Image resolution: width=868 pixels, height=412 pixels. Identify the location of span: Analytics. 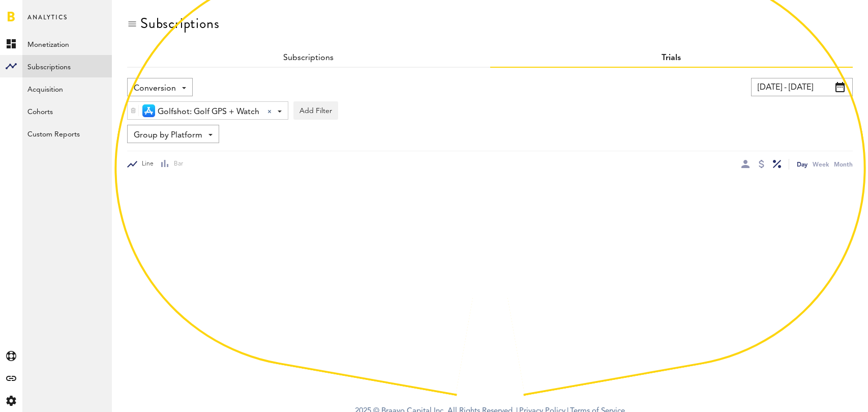
(47, 22).